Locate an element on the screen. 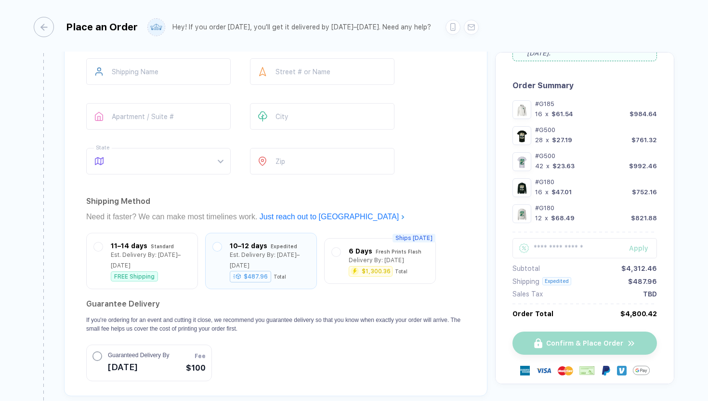 The width and height of the screenshot is (708, 401). p: If you're ordering for an event and cutting it close, we recommend you guarantee delivery so that... is located at coordinates (275, 324).